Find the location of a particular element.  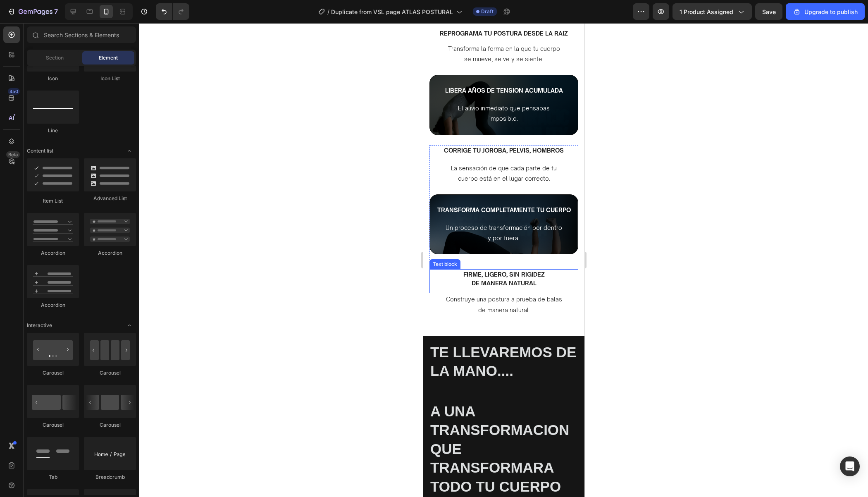

button: 7 is located at coordinates (32, 11).